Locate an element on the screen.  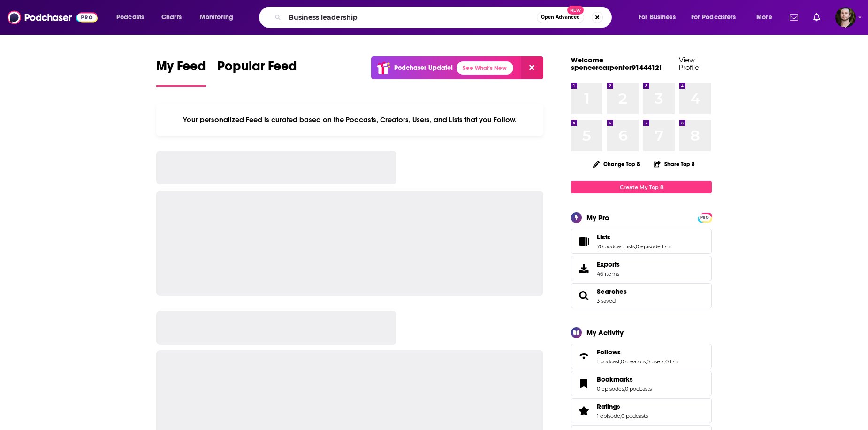
button: Open AdvancedNew is located at coordinates (560, 17).